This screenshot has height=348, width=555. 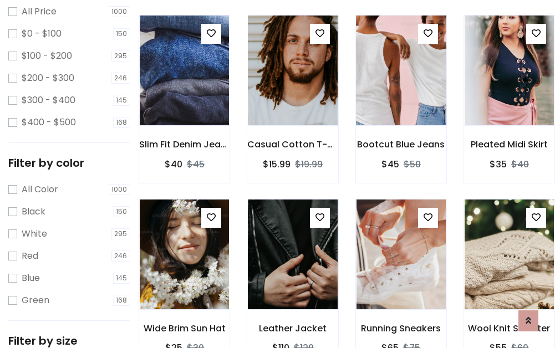 What do you see at coordinates (401, 144) in the screenshot?
I see `h6: Bootcut Blue Jeans` at bounding box center [401, 144].